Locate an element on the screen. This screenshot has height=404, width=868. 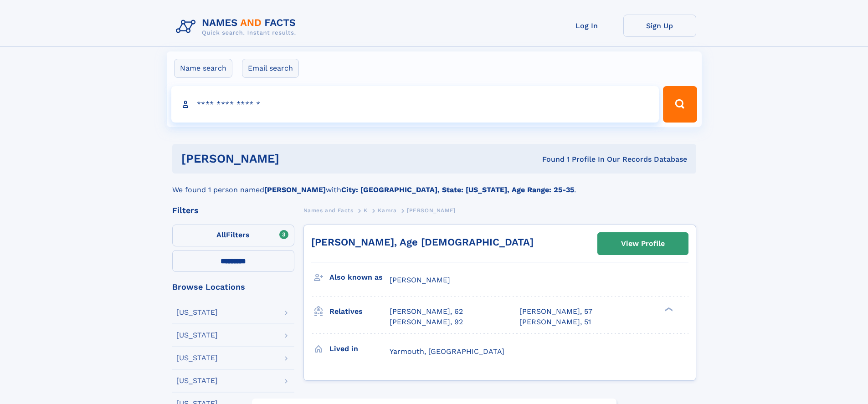
div: View Profile is located at coordinates (643, 244).